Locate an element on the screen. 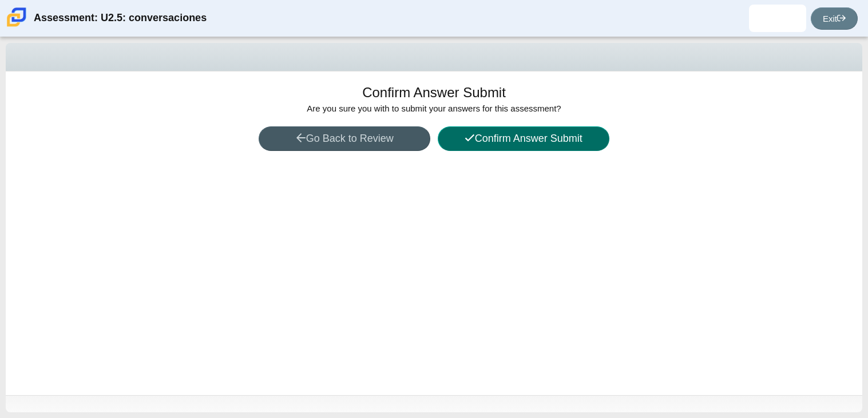  div: Assessment: U2.5: conversaciones is located at coordinates (120, 19).